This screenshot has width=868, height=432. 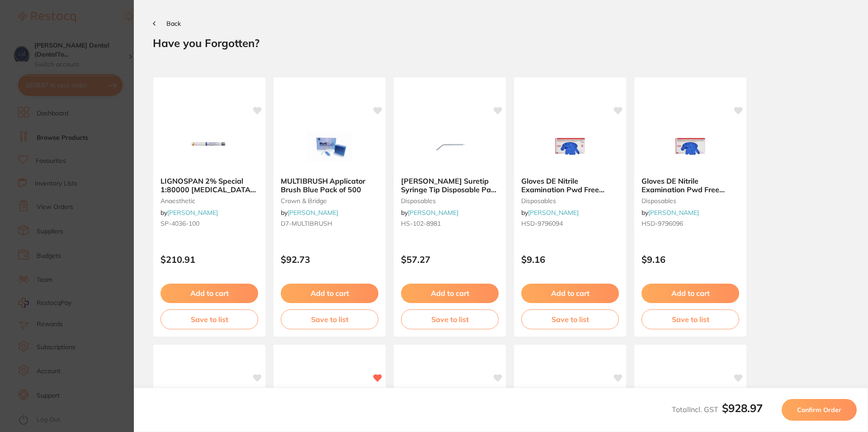 What do you see at coordinates (742, 408) in the screenshot?
I see `b: $928.97` at bounding box center [742, 408].